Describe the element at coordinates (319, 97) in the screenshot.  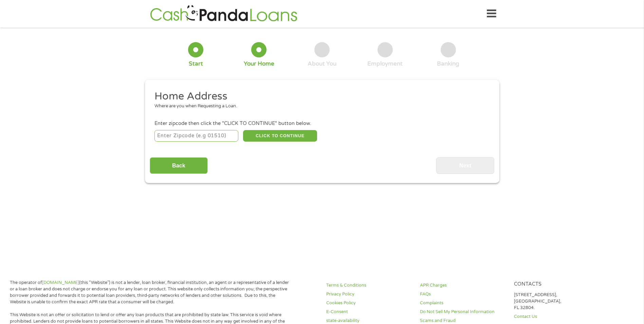
I see `h2: Home Address` at that location.